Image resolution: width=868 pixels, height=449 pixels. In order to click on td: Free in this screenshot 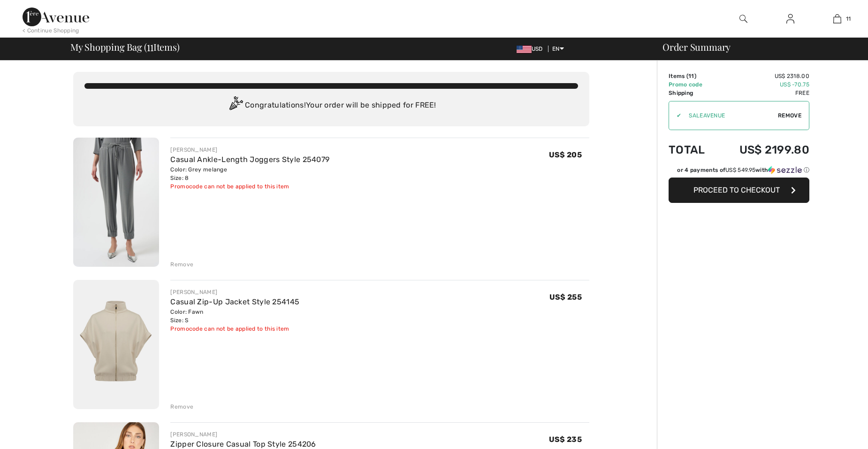, I will do `click(763, 93)`.